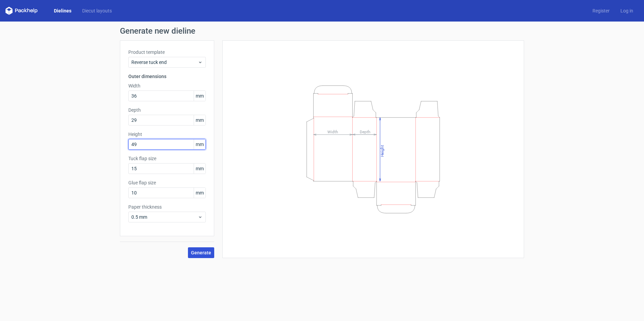  I want to click on tspan: Depth, so click(365, 132).